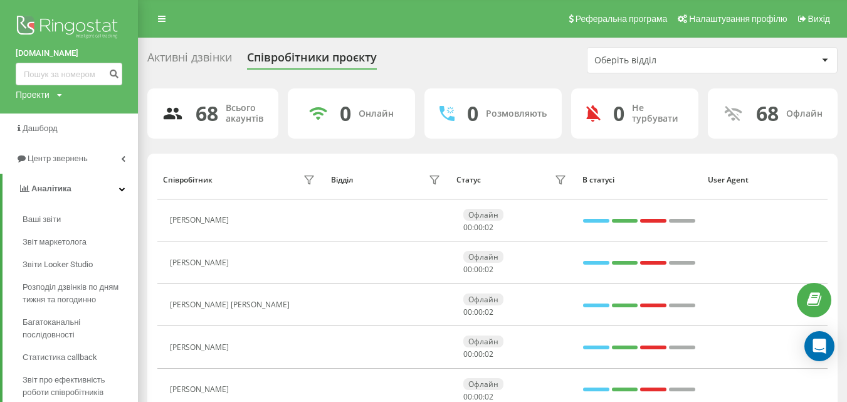  Describe the element at coordinates (69, 74) in the screenshot. I see `input: Пошук за номером` at that location.